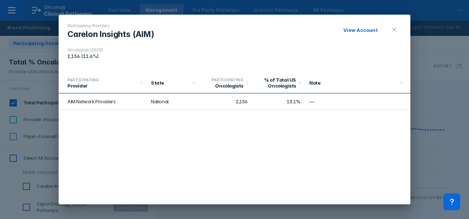 The width and height of the screenshot is (469, 219). What do you see at coordinates (353, 83) in the screenshot?
I see `div: Note` at bounding box center [353, 83].